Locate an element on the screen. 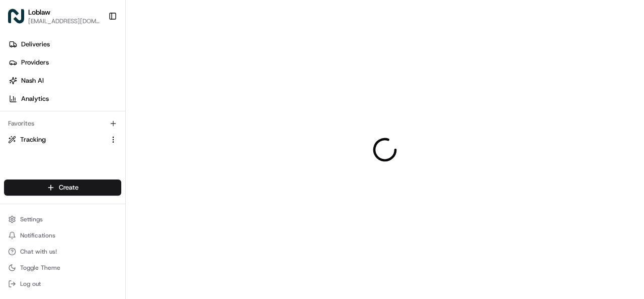 This screenshot has height=299, width=644. span: Nash AI is located at coordinates (32, 80).